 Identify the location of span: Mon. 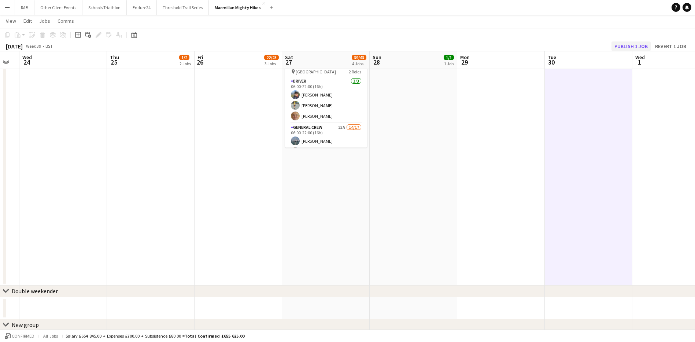
(465, 57).